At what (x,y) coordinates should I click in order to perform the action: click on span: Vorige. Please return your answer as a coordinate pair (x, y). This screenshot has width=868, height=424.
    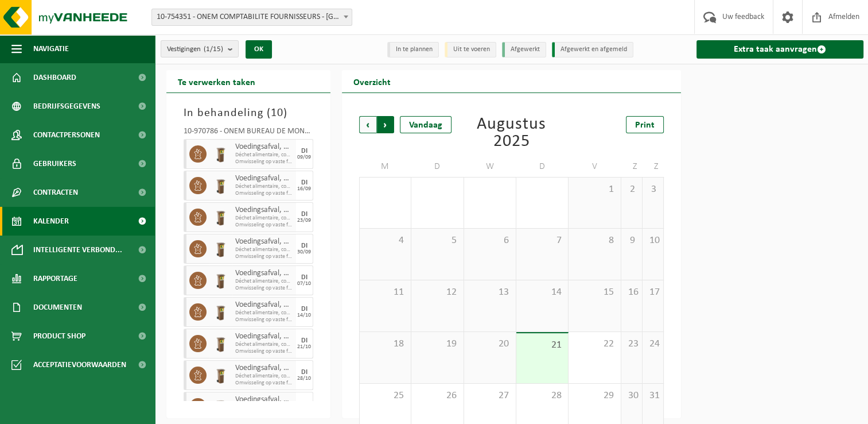
    Looking at the image, I should click on (368, 125).